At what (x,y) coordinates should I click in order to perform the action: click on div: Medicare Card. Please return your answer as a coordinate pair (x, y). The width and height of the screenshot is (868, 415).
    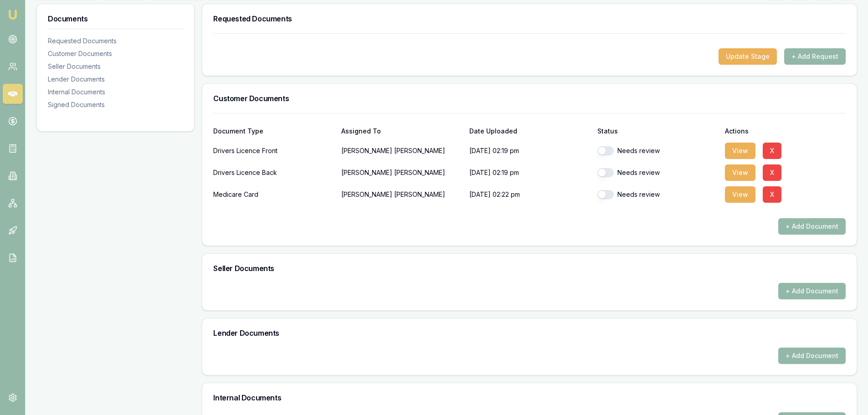
    Looking at the image, I should click on (273, 195).